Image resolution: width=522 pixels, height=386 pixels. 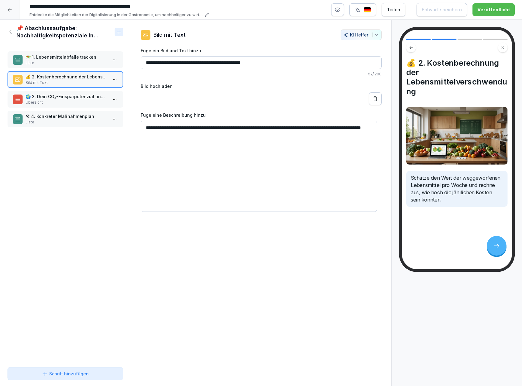 What do you see at coordinates (261, 115) in the screenshot?
I see `label: Füge eine Beschreibung hinzu` at bounding box center [261, 115].